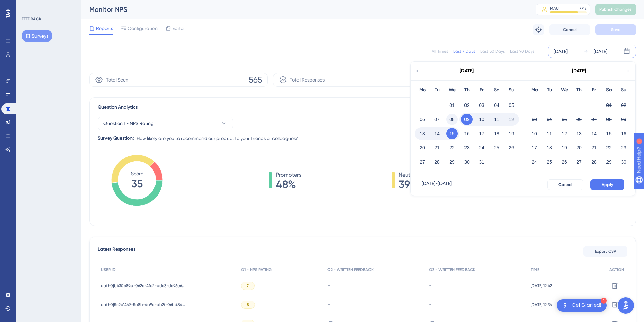 The height and width of the screenshot is (322, 644). Describe the element at coordinates (606, 251) in the screenshot. I see `button: Export CSV` at that location.